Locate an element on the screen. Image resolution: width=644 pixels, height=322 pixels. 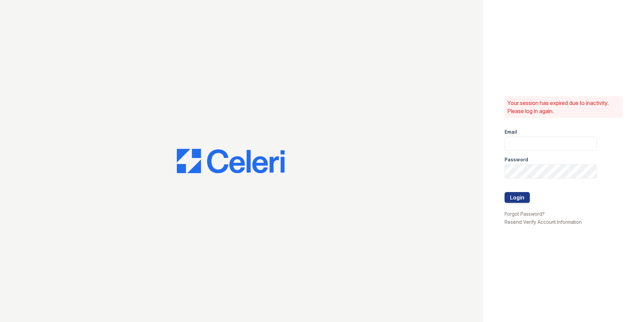
img: CE_Logo_Blue-a8612792a0a2168367f1c8372b55b34899dd931a85d93a1a3d3e32e68fde9ad4.png is located at coordinates (231, 161).